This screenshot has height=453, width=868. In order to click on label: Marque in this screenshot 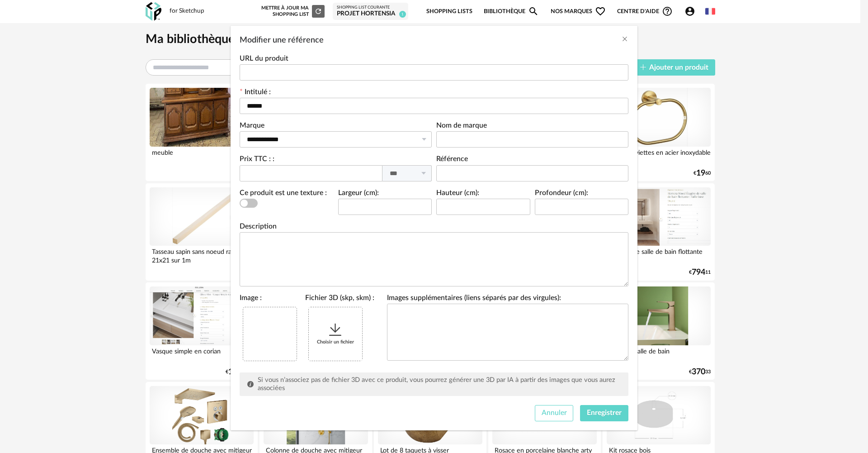, I will do `click(252, 127)`.